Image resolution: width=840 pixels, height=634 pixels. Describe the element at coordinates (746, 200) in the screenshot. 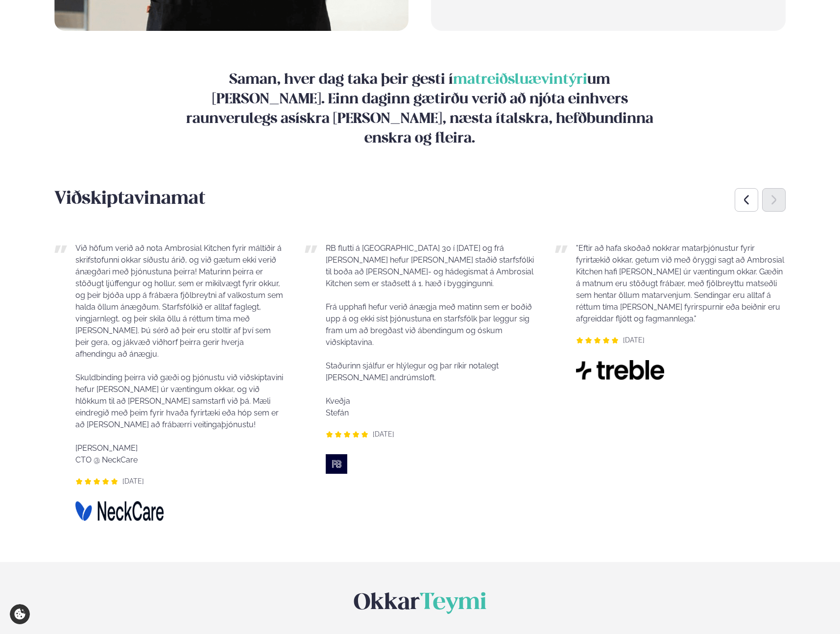

I see `div: Previous slide` at that location.